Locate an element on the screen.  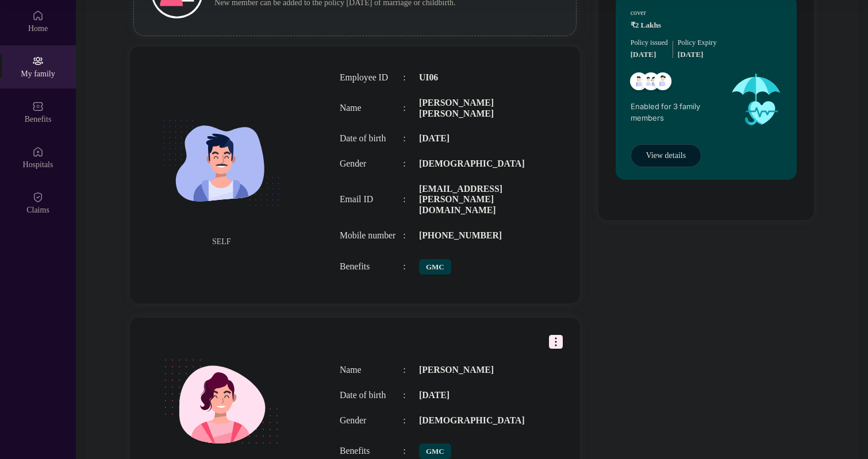
div: Email ID is located at coordinates (371, 199).